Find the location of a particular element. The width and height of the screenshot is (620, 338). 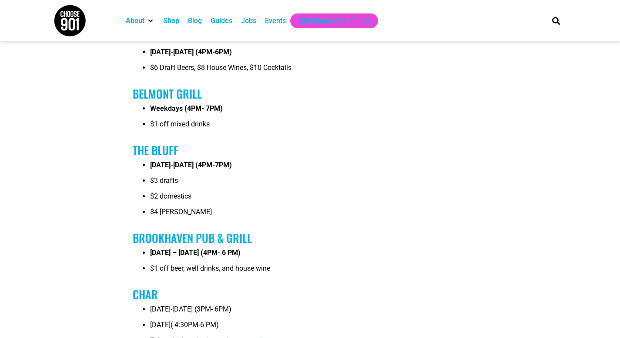

div: Events is located at coordinates (275, 21).